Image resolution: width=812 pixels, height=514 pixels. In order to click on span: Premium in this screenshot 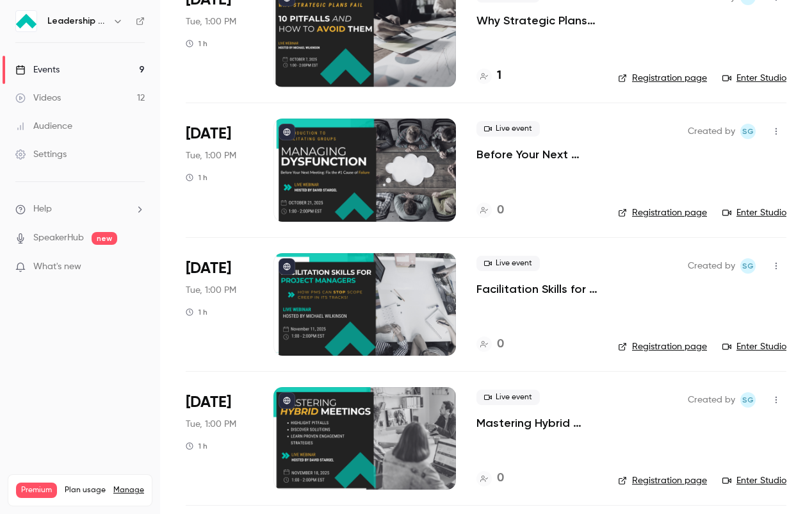, I will do `click(36, 490)`.